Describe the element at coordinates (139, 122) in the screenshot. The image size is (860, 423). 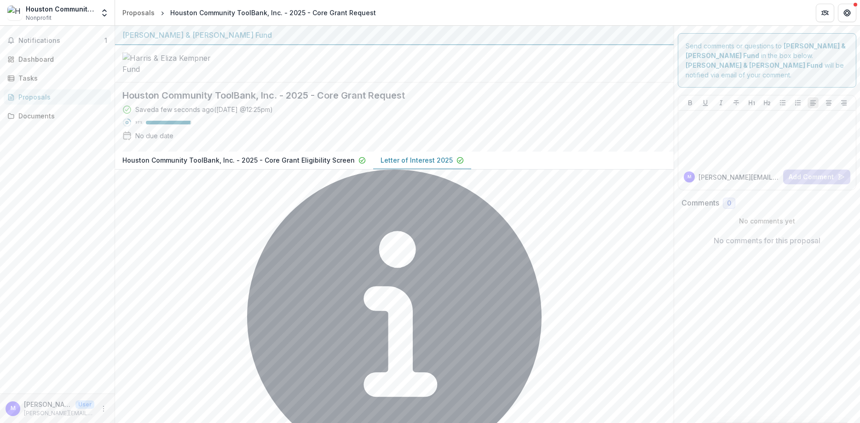
I see `p: 97 %` at that location.